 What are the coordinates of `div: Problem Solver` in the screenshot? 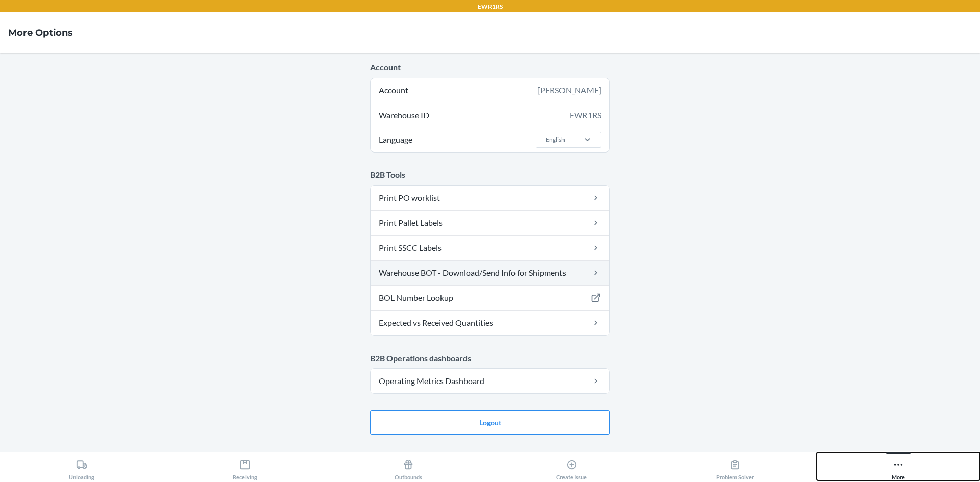 It's located at (735, 468).